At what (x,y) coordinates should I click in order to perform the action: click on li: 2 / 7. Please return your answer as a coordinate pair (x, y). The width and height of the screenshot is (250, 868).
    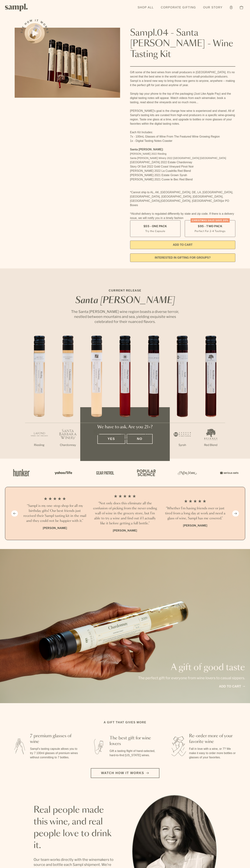
    Looking at the image, I should click on (68, 397).